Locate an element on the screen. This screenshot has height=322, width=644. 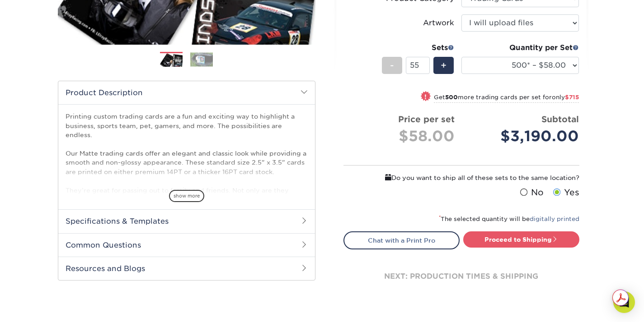
h2: Resources and Blogs is located at coordinates (187, 268).